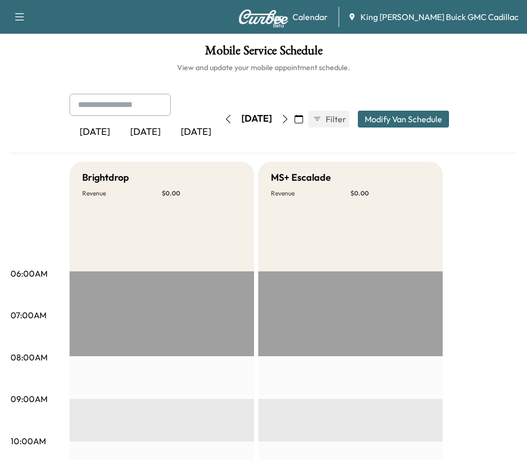 The image size is (527, 460). What do you see at coordinates (29, 273) in the screenshot?
I see `p: 06:00AM` at bounding box center [29, 273].